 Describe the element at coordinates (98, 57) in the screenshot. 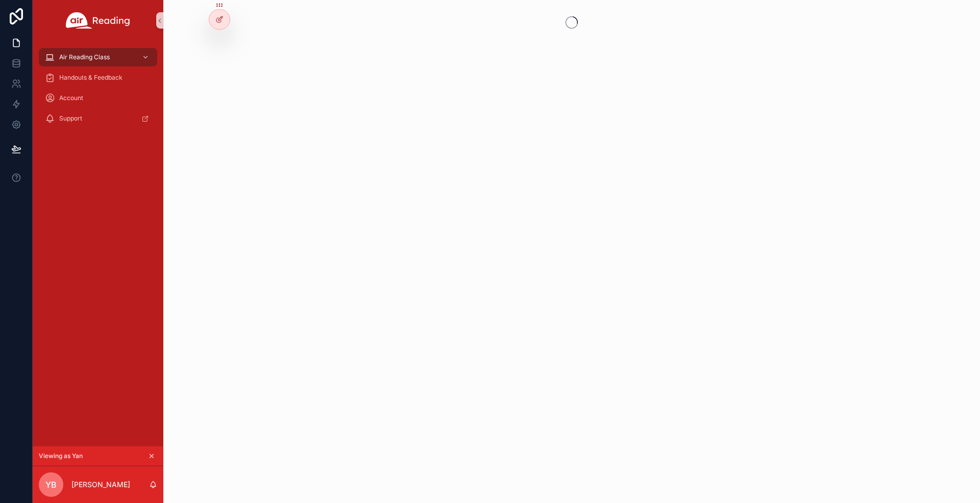

I see `a: Air Reading Class` at that location.